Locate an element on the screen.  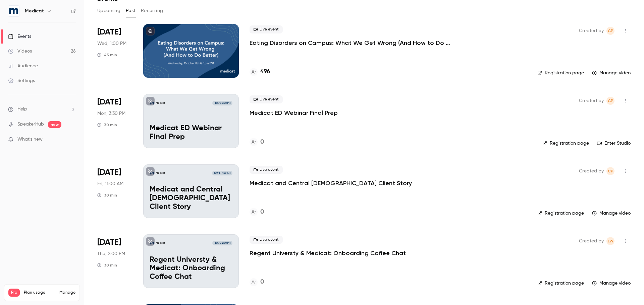
a: 496 is located at coordinates (260, 72).